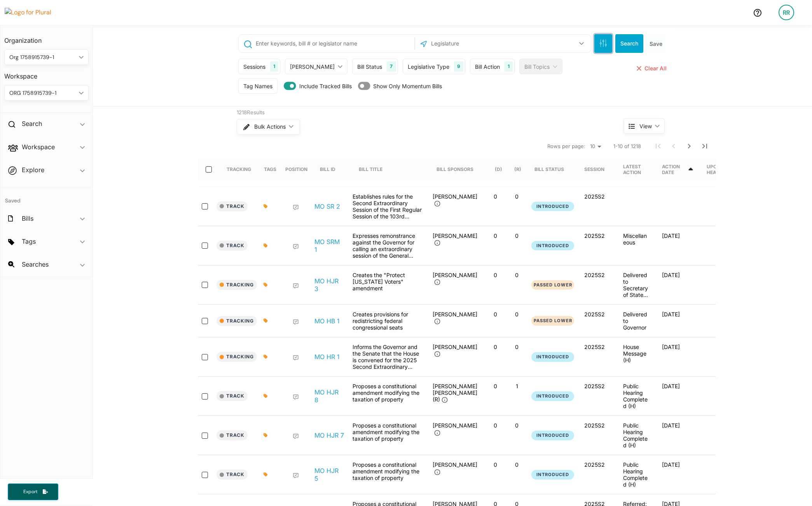  Describe the element at coordinates (325, 86) in the screenshot. I see `span: Include Tracked Bills` at that location.